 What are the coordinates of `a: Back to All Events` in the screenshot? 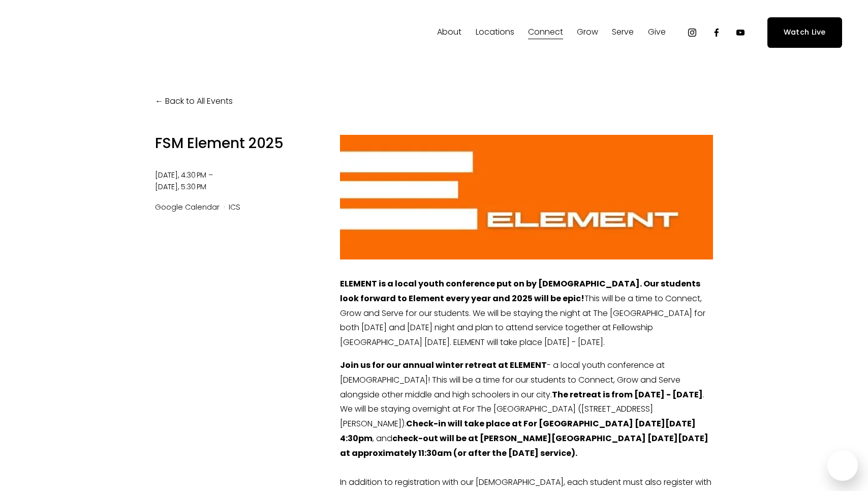 It's located at (194, 101).